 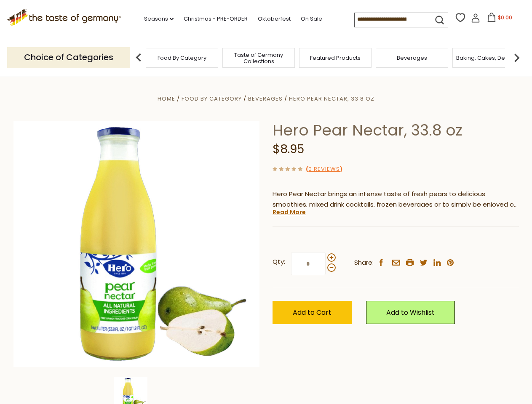 What do you see at coordinates (332, 98) in the screenshot?
I see `span: Hero Pear Nectar, 33.8 oz` at bounding box center [332, 98].